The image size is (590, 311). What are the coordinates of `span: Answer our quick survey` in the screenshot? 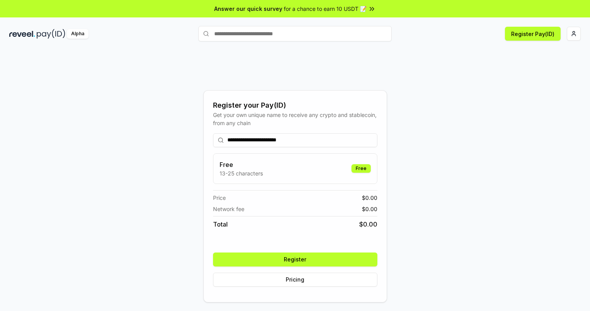 It's located at (248, 9).